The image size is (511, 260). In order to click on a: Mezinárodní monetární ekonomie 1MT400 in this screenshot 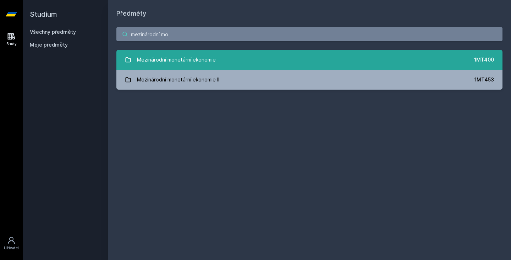, I will do `click(310, 60)`.